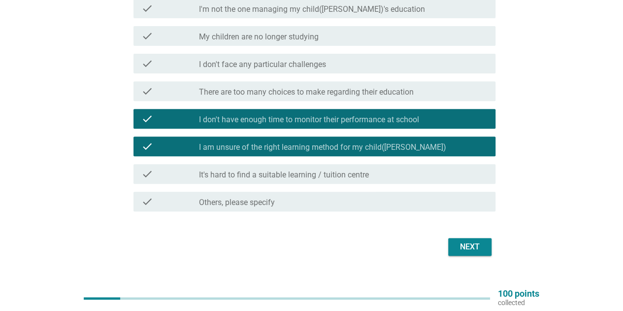 This screenshot has height=311, width=623. Describe the element at coordinates (284, 175) in the screenshot. I see `label: It's hard to find a suitable learning / tuition centre` at that location.